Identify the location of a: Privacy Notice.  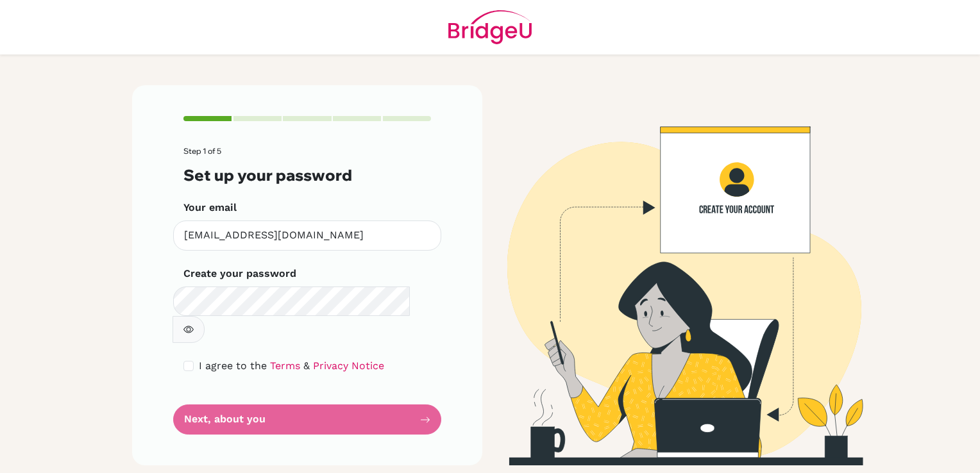
(349, 365).